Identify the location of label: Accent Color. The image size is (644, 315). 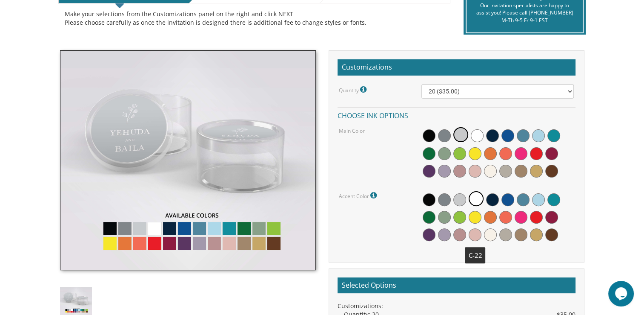
(359, 195).